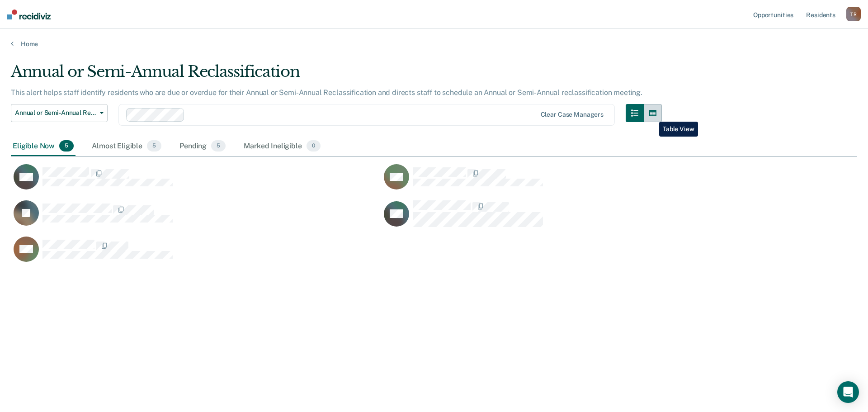 Image resolution: width=868 pixels, height=412 pixels. What do you see at coordinates (196, 254) in the screenshot?
I see `div: CaseloadOpportunityCell-3975` at bounding box center [196, 254].